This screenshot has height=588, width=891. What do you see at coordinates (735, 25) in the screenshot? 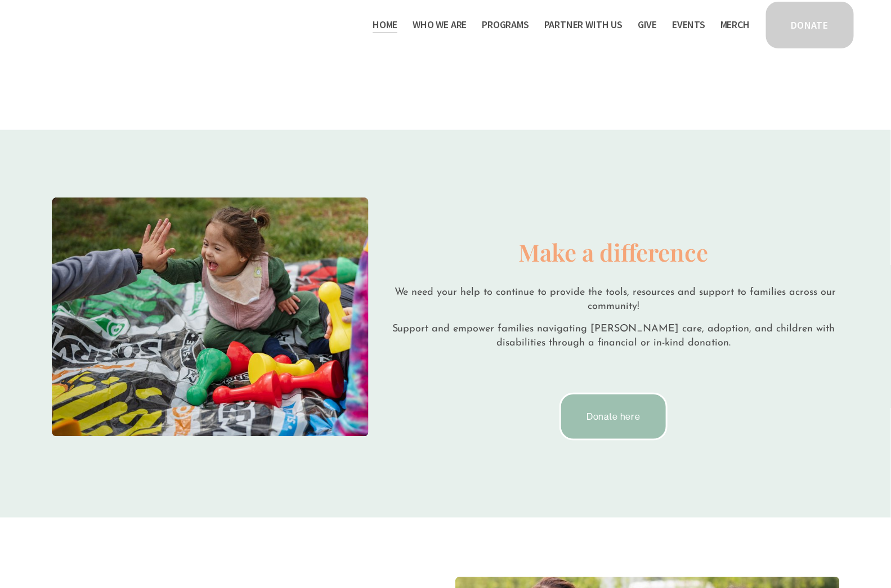
I see `a: Merch` at bounding box center [735, 25].